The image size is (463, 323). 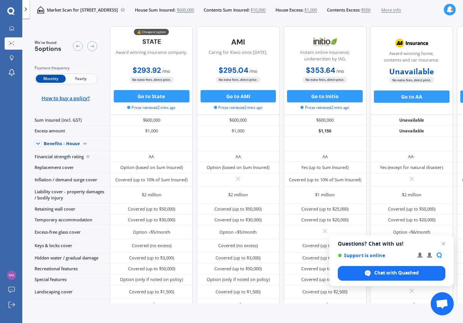 I want to click on span: How to buy a policy?, so click(x=66, y=98).